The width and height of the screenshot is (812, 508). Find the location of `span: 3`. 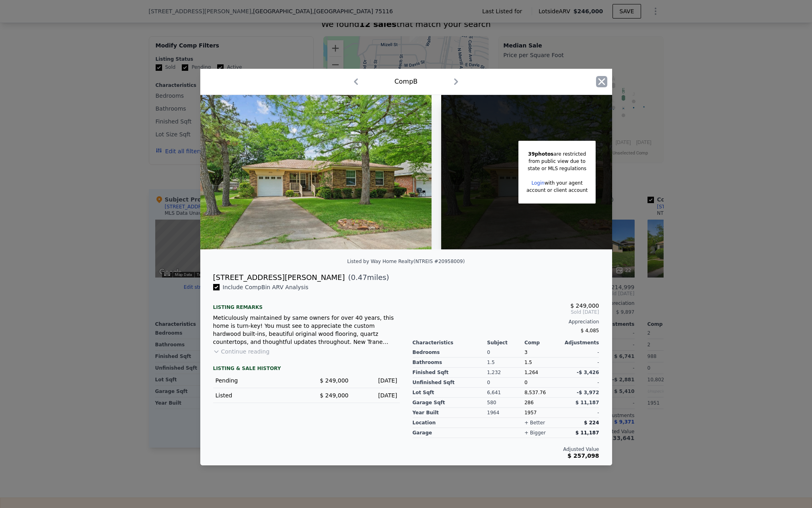

span: 3 is located at coordinates (527, 352).